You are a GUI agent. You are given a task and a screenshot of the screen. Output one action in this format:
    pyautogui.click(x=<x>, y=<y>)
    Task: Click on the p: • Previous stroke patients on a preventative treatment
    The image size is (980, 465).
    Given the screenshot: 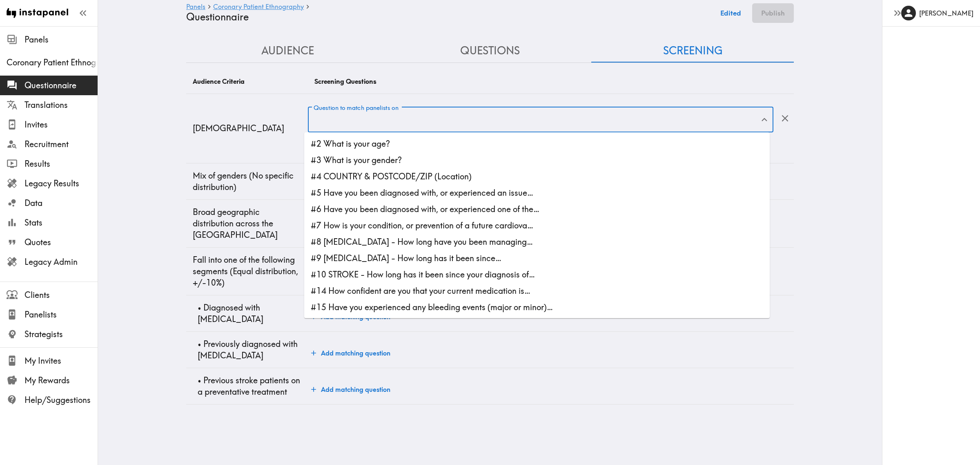 What is the action you would take?
    pyautogui.click(x=249, y=386)
    